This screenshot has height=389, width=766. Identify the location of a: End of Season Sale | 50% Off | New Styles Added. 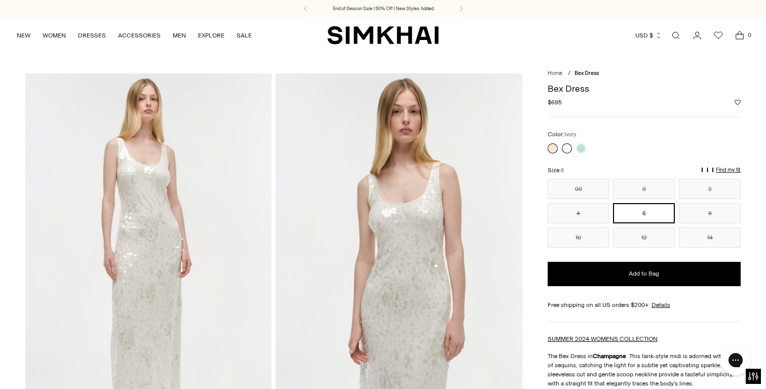
(383, 9).